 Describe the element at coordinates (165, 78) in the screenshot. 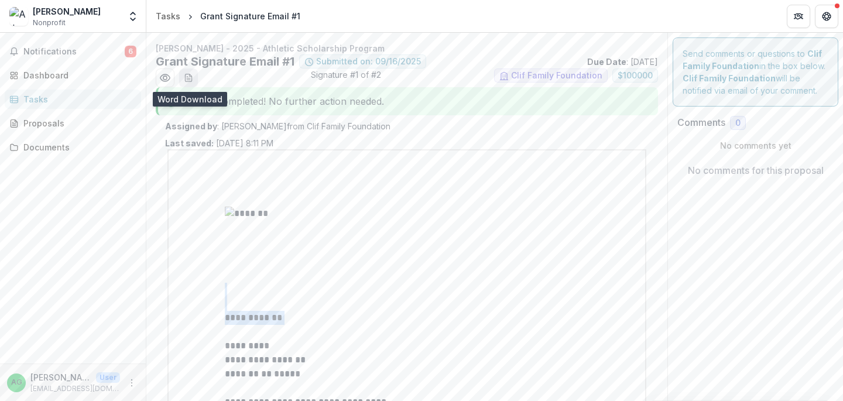

I see `button: Preview 1e4d421b-0c84-4dba-83f0-ec9158865107.pdf` at that location.